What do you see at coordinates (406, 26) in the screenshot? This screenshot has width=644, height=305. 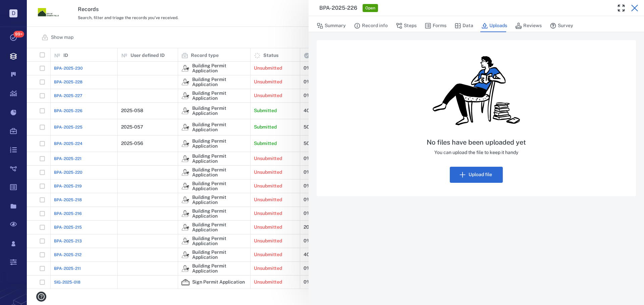 I see `button: Steps` at bounding box center [406, 26].